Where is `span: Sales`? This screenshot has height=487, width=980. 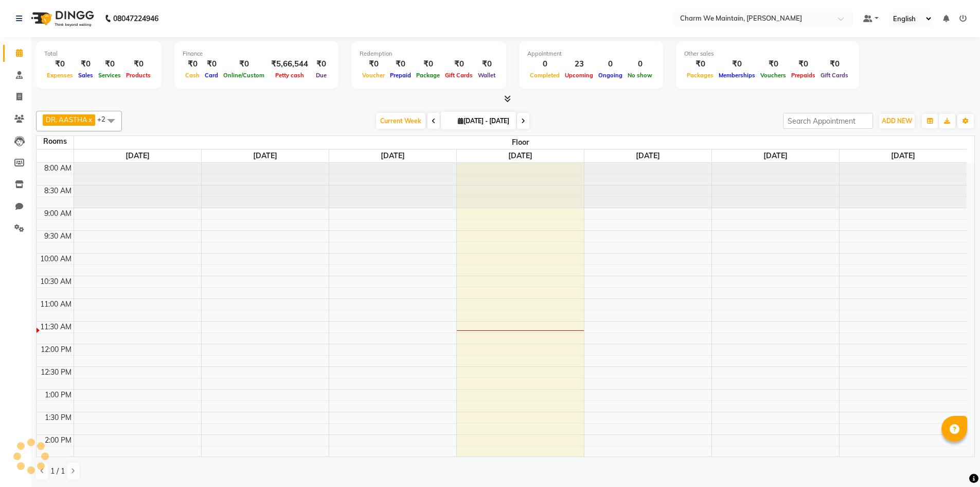
span: Sales is located at coordinates (86, 75).